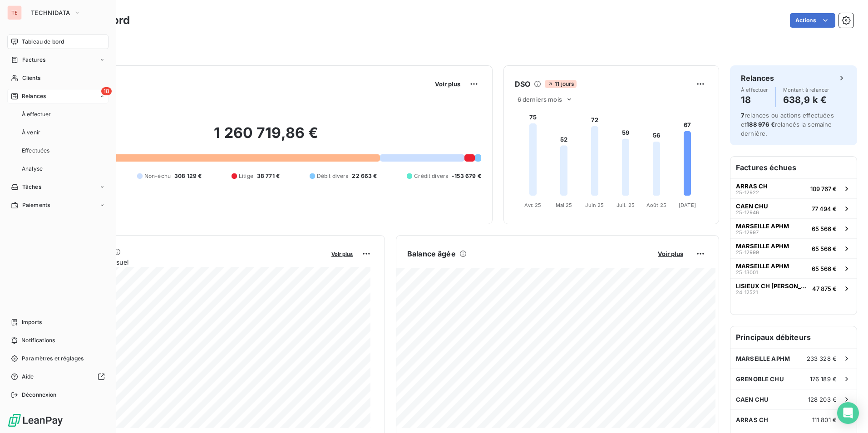 The image size is (868, 433). I want to click on h2: 1 260 719,86 €, so click(266, 138).